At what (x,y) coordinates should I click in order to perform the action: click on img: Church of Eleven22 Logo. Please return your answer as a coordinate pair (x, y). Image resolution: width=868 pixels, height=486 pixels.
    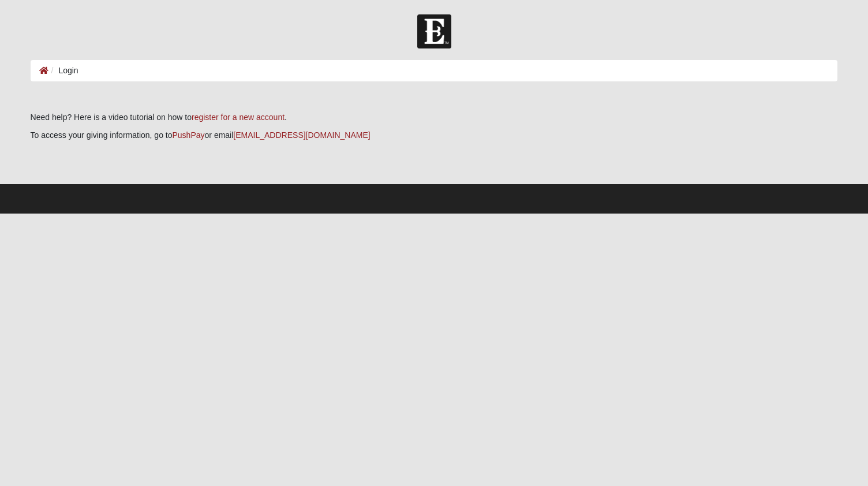
    Looking at the image, I should click on (434, 31).